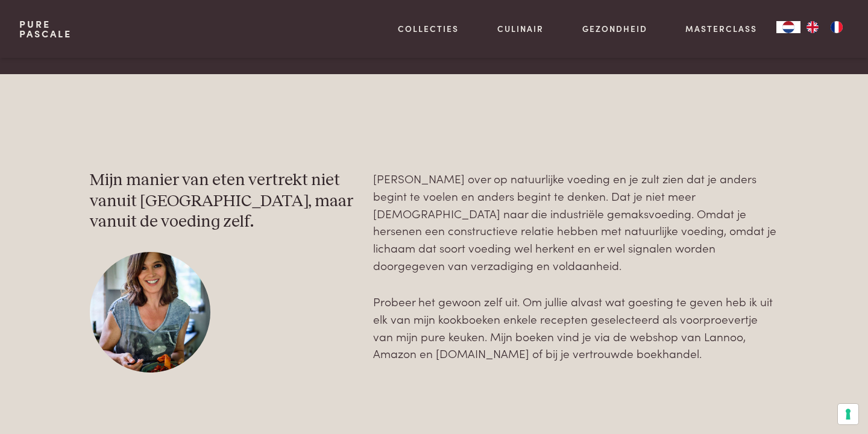 Image resolution: width=868 pixels, height=434 pixels. I want to click on a: NL, so click(788, 27).